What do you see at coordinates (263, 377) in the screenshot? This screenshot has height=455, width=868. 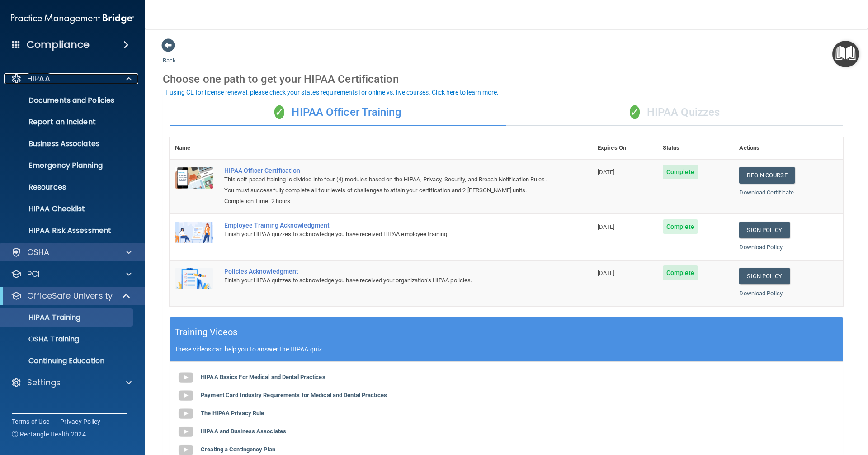 I see `b: HIPAA Basics For Medical and Dental Practices` at bounding box center [263, 377].